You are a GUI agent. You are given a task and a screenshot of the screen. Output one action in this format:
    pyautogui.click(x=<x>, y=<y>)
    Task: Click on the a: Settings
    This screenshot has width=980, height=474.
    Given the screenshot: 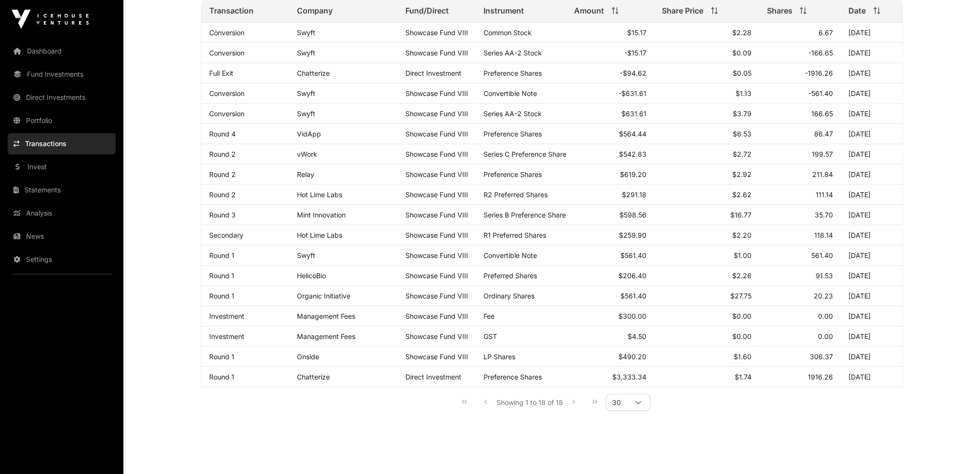 What is the action you would take?
    pyautogui.click(x=62, y=259)
    